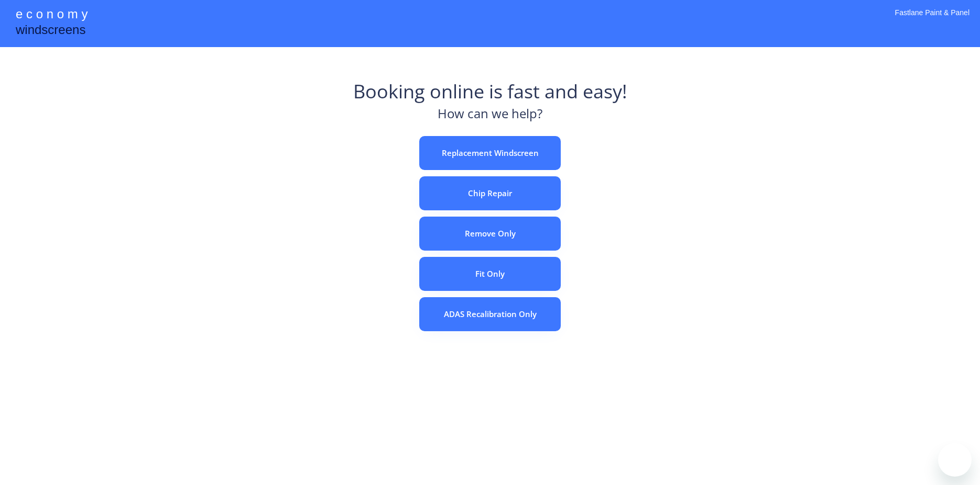  Describe the element at coordinates (490, 116) in the screenshot. I see `div: How can we help?` at that location.